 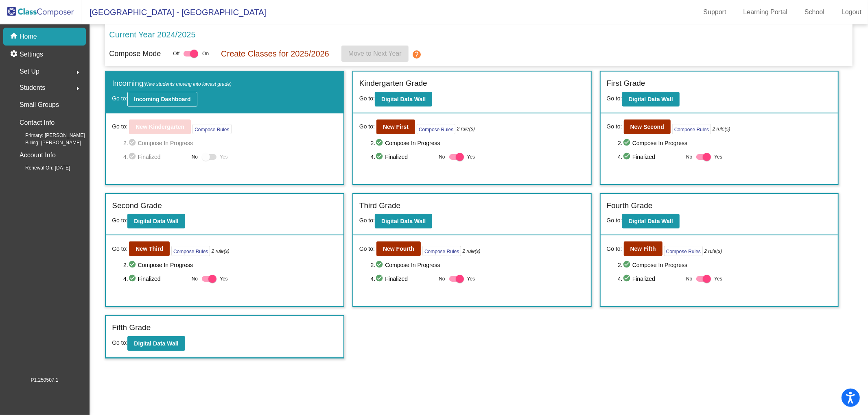 I want to click on mat-icon: arrow_right, so click(x=78, y=88).